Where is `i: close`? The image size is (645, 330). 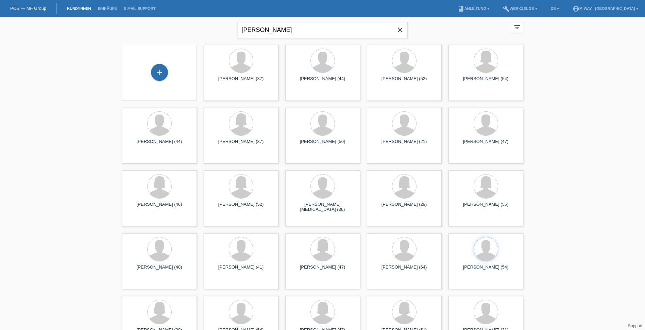
i: close is located at coordinates (400, 30).